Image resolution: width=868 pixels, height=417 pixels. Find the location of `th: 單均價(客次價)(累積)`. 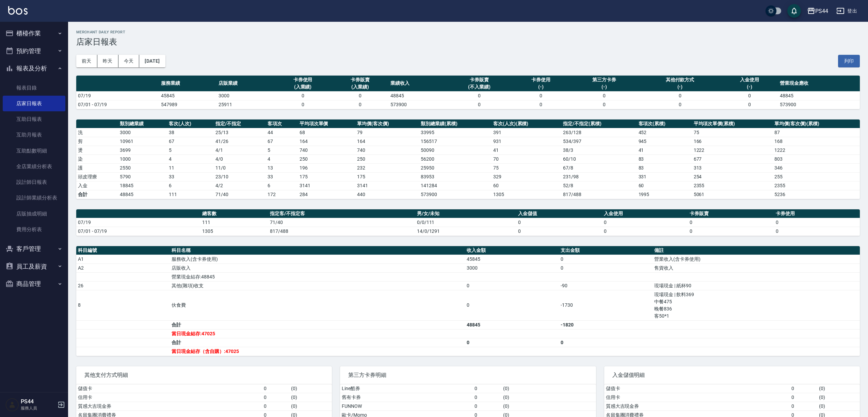

th: 單均價(客次價)(累積) is located at coordinates (816, 124).